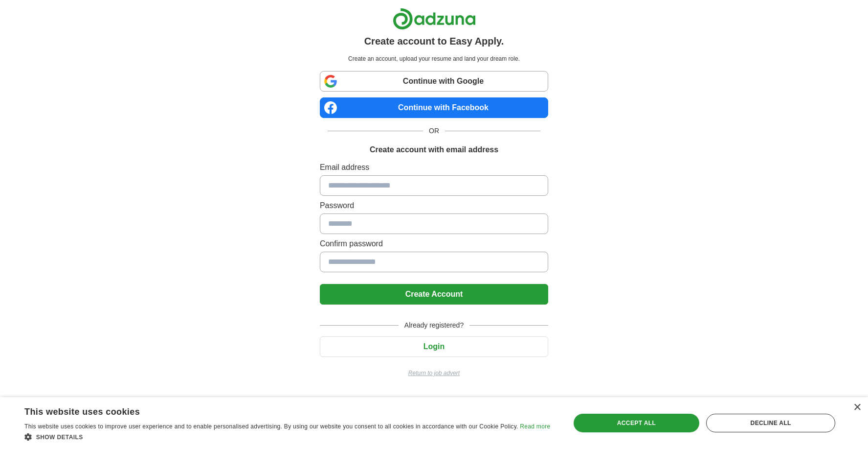 Image resolution: width=868 pixels, height=449 pixels. I want to click on div: This website uses cookies, so click(275, 410).